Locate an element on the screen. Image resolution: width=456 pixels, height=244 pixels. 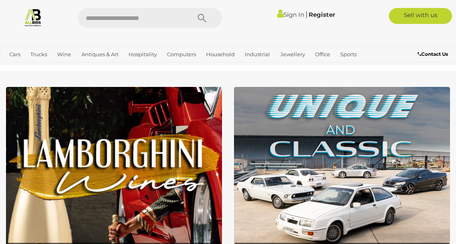
a: Computers is located at coordinates (181, 54).